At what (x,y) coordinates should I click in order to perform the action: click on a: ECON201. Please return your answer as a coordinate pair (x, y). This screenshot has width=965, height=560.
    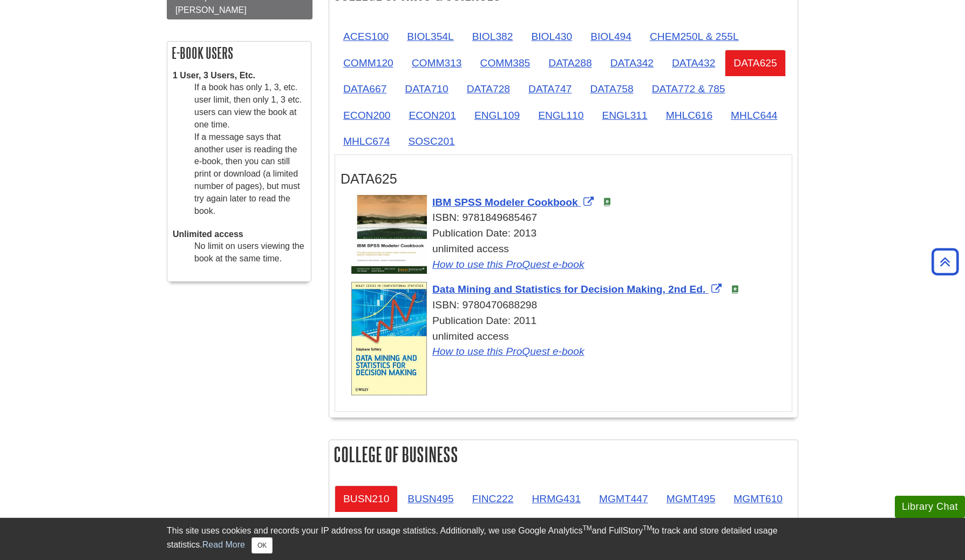
    Looking at the image, I should click on (432, 115).